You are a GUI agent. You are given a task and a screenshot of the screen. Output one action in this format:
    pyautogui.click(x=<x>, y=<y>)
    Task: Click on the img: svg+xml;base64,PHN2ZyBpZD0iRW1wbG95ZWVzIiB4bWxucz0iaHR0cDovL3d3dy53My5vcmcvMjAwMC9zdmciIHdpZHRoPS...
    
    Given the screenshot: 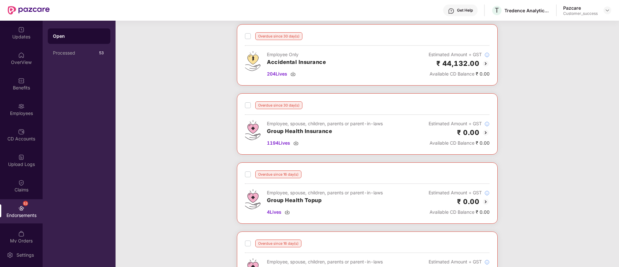 What is the action you would take?
    pyautogui.click(x=21, y=106)
    